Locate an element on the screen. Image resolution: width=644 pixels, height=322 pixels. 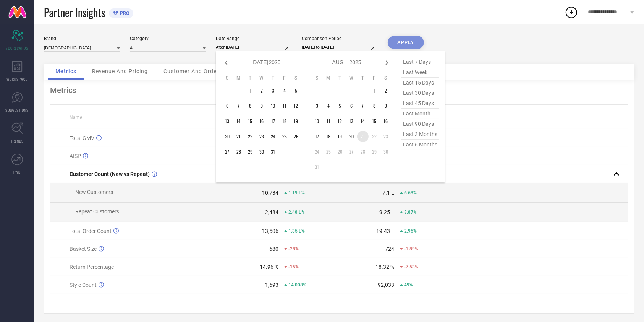
td: Sat Jul 05 2025 is located at coordinates (296, 91).